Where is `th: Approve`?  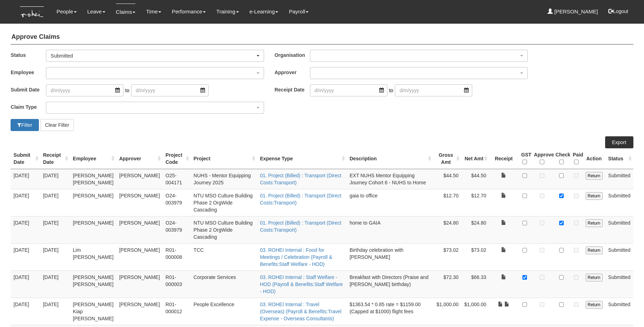 th: Approve is located at coordinates (542, 158).